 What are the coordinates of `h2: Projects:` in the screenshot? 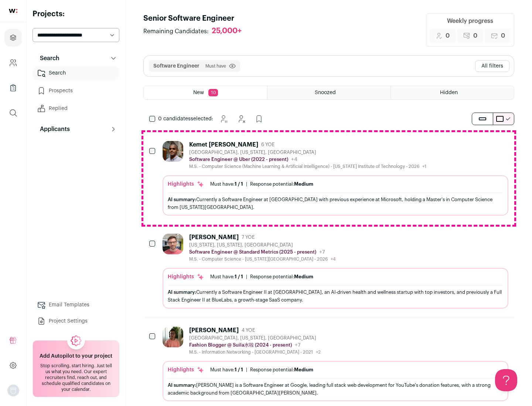 It's located at (76, 14).